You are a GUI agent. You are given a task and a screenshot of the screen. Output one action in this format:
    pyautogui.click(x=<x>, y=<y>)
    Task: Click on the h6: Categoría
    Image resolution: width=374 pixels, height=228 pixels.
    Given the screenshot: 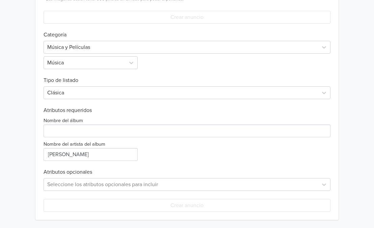 What is the action you would take?
    pyautogui.click(x=187, y=31)
    